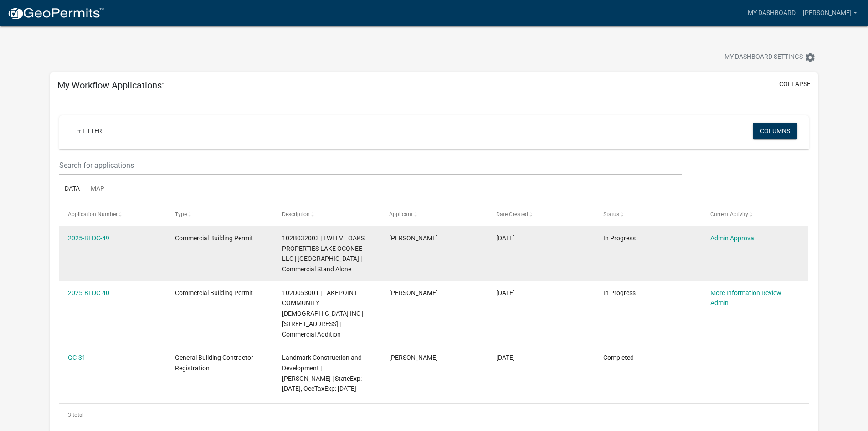 The height and width of the screenshot is (431, 868). I want to click on span: 09/02/2025, so click(505, 293).